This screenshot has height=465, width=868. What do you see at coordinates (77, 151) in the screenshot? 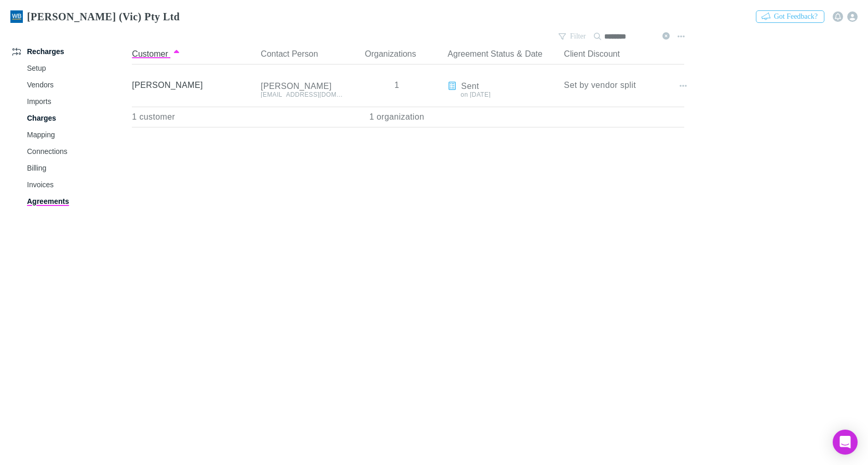
I see `a: Connections` at bounding box center [77, 151].